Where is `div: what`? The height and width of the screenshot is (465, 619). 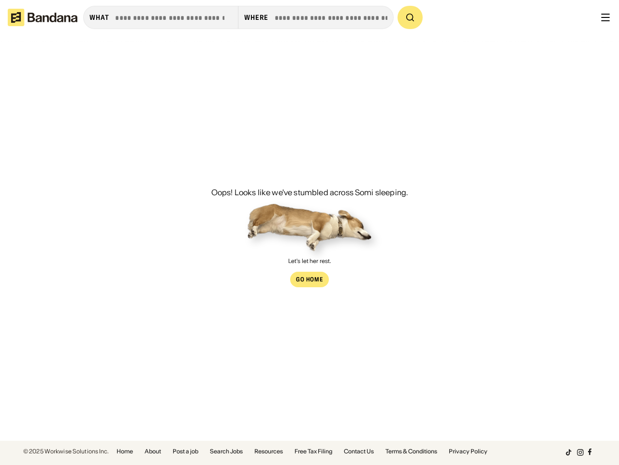
div: what is located at coordinates (99, 17).